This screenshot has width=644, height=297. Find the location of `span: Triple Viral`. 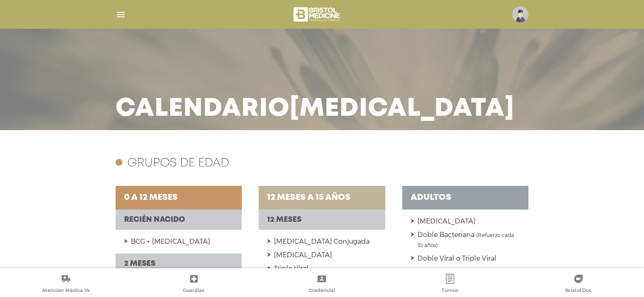

span: Triple Viral is located at coordinates (291, 269).